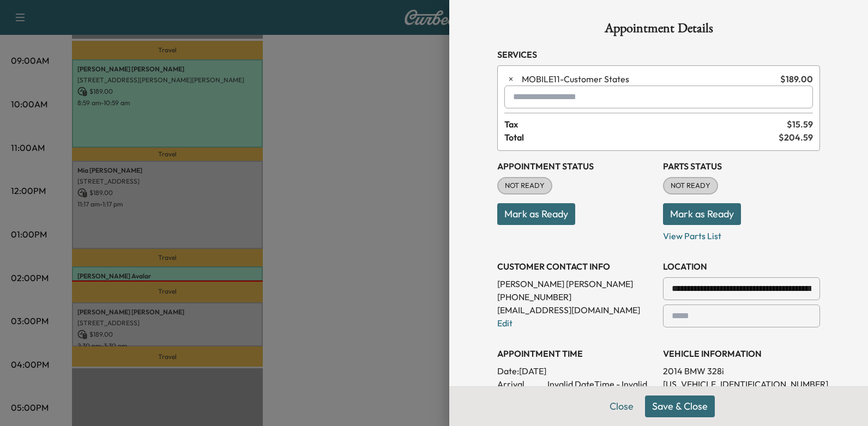 Image resolution: width=868 pixels, height=426 pixels. I want to click on h3: Parts Status, so click(742, 166).